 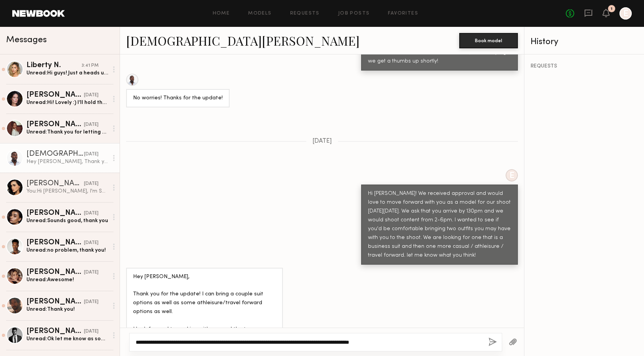 What do you see at coordinates (67, 132) in the screenshot?
I see `div: Unread: Thank you for letting me know and I’d love to work with you in the future if anything els...` at bounding box center [67, 132].